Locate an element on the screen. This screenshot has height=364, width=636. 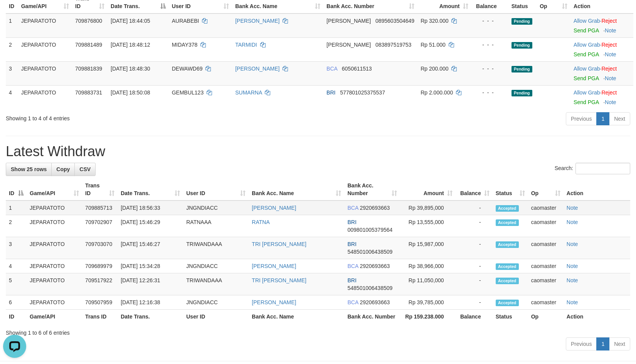
span: AURABEBI is located at coordinates (185, 21).